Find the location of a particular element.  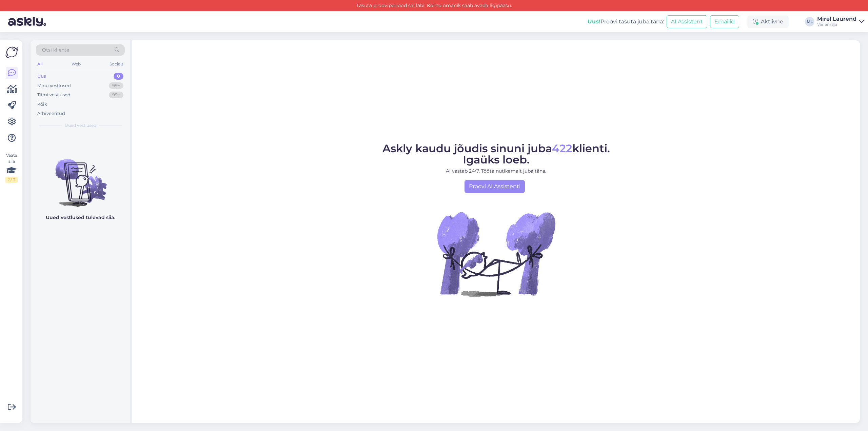

div: Mirel Laurend is located at coordinates (837, 19).